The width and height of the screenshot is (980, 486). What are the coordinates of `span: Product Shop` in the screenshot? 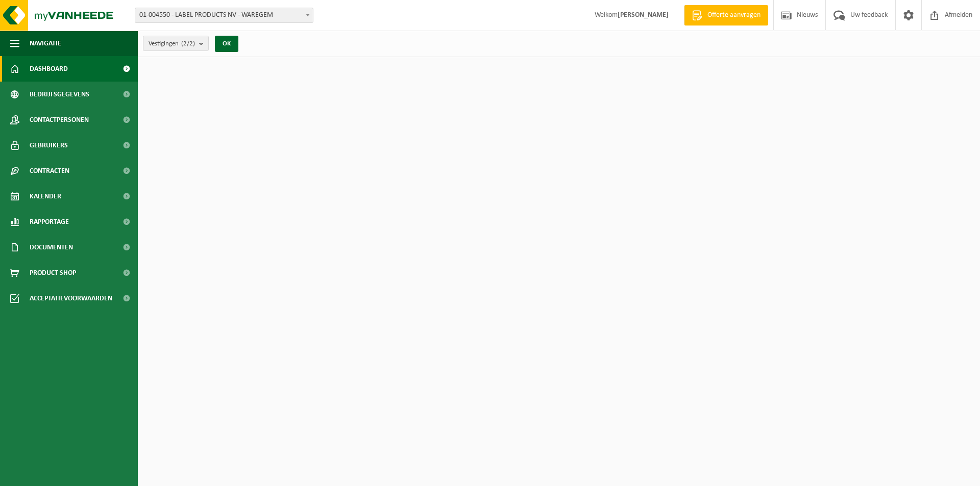 It's located at (52, 273).